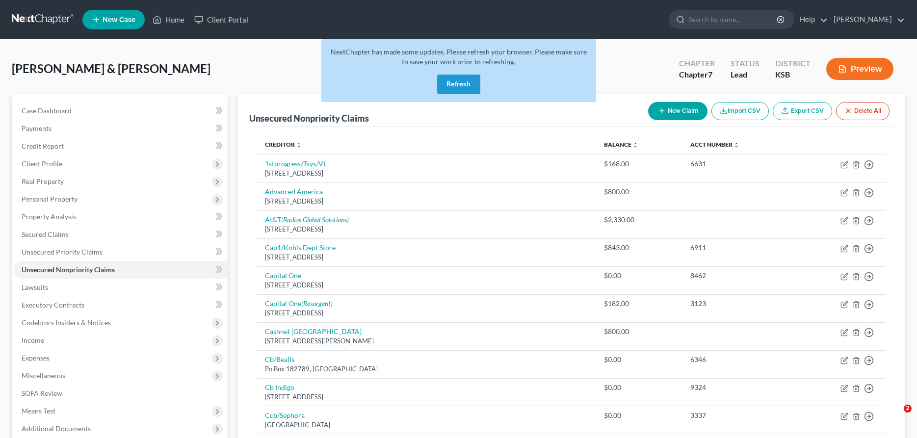 The width and height of the screenshot is (917, 438). Describe the element at coordinates (639, 164) in the screenshot. I see `div: $168.00` at that location.